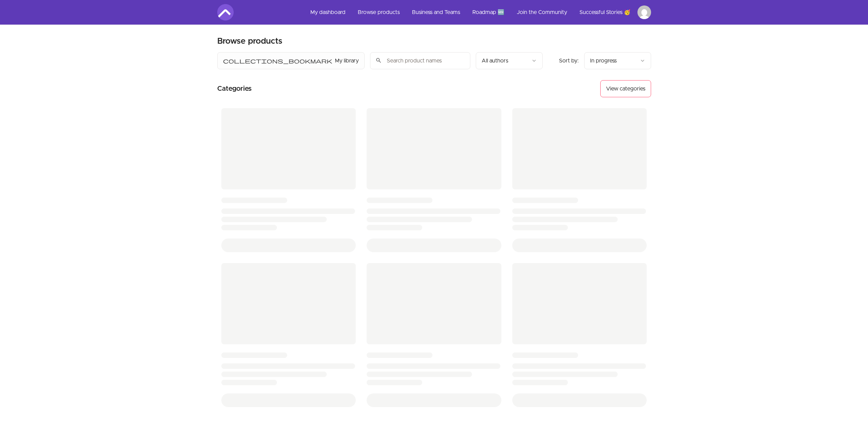  I want to click on a: Browse products, so click(379, 12).